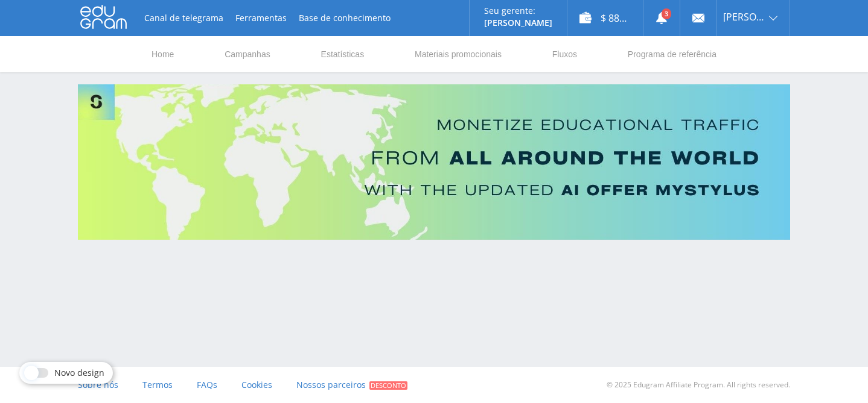  Describe the element at coordinates (98, 385) in the screenshot. I see `a: Sobre nós` at that location.